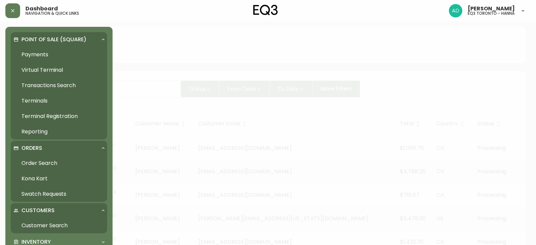  Describe the element at coordinates (59, 148) in the screenshot. I see `div: Orders` at that location.